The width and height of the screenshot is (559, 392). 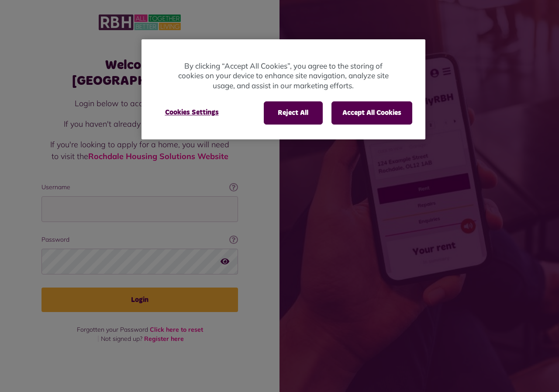 What do you see at coordinates (192, 113) in the screenshot?
I see `button: Cookies Settings` at bounding box center [192, 113].